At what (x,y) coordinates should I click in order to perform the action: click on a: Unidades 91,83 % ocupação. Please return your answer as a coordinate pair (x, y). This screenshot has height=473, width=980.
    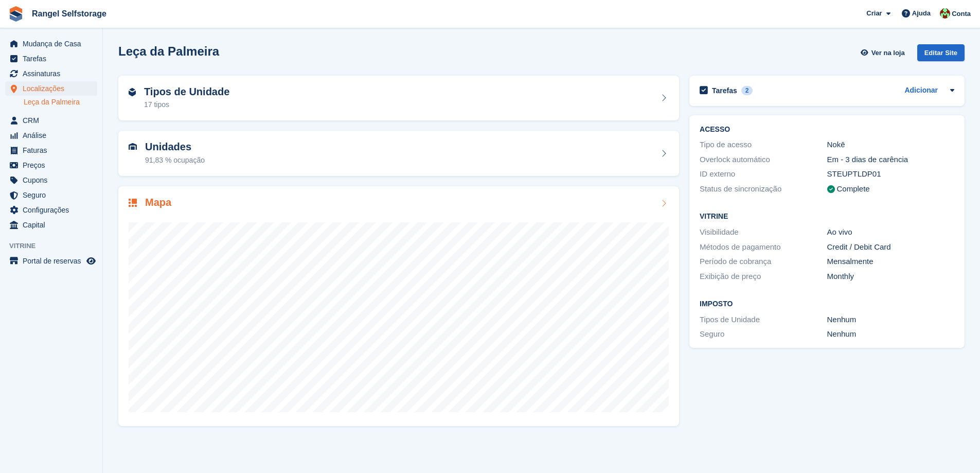
    Looking at the image, I should click on (399, 153).